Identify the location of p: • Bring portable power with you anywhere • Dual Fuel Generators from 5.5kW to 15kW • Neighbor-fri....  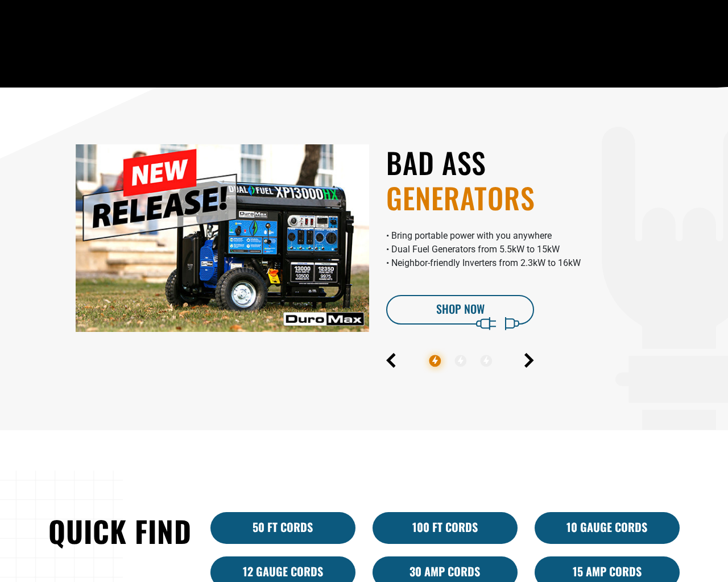
(533, 249).